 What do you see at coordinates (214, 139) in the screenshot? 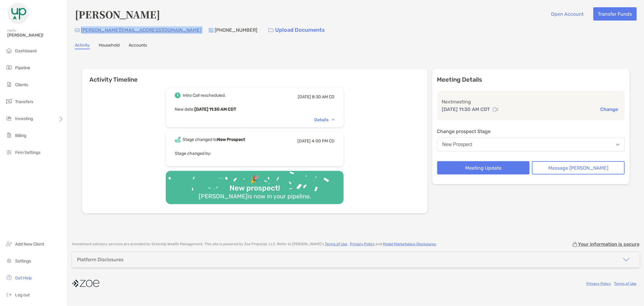
I see `div: Stage changed to` at bounding box center [214, 139].